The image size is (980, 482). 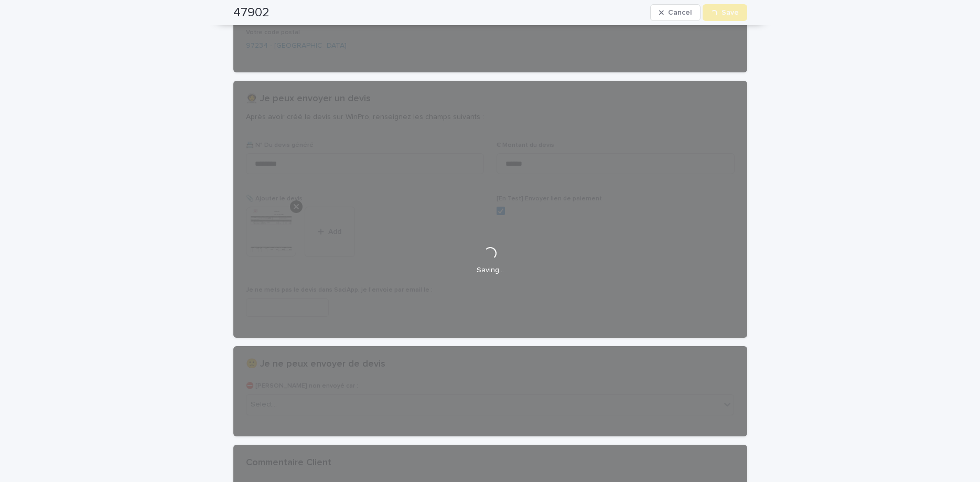 I want to click on button: Cancel, so click(x=675, y=13).